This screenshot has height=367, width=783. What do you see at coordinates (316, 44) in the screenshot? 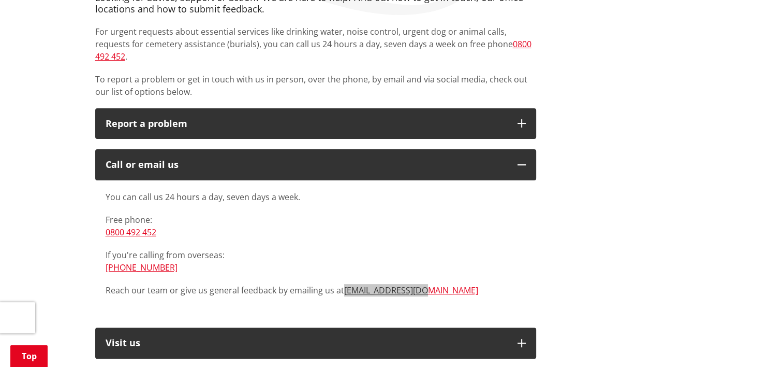
I see `p: For urgent requests about essential services like drinking water, noise control, urgent dog or an...` at bounding box center [316, 44].